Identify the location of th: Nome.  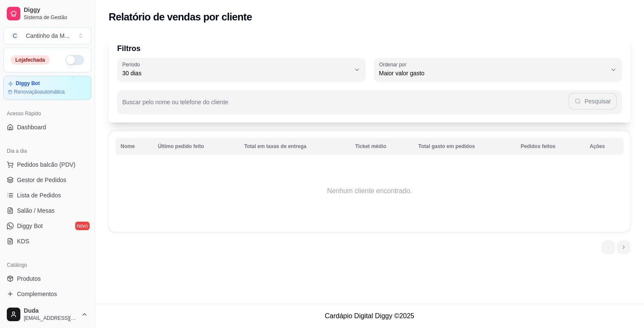
(134, 146).